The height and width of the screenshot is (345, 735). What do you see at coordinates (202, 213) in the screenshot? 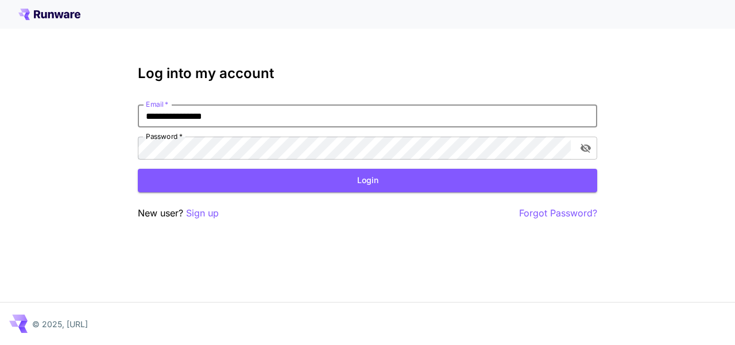
I see `p: Sign up` at bounding box center [202, 213].